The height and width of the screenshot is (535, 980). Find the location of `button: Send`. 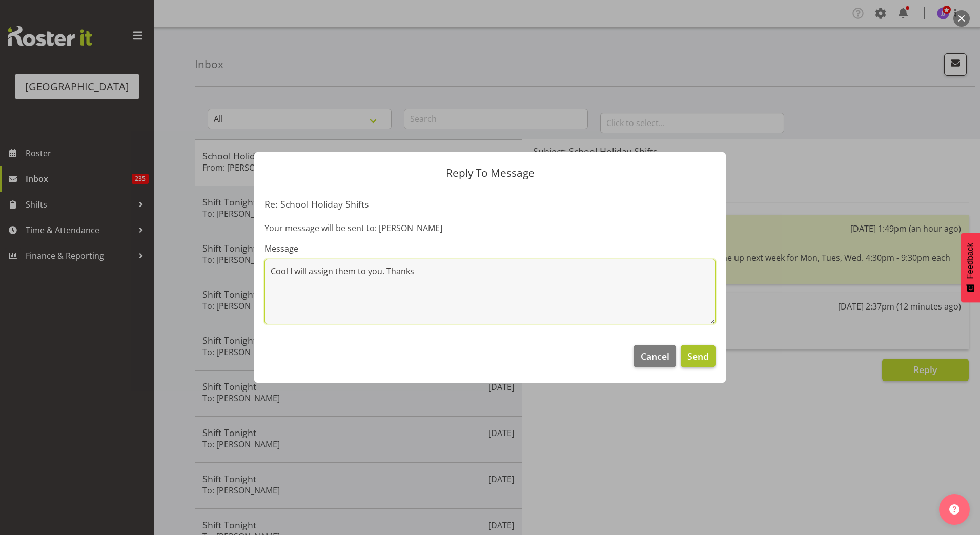

button: Send is located at coordinates (698, 356).